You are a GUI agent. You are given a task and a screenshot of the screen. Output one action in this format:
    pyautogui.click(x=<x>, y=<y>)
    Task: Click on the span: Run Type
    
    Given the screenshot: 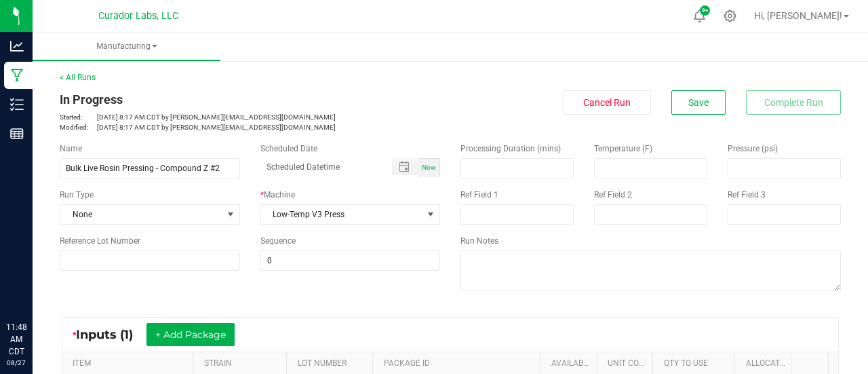 What is the action you would take?
    pyautogui.click(x=77, y=194)
    